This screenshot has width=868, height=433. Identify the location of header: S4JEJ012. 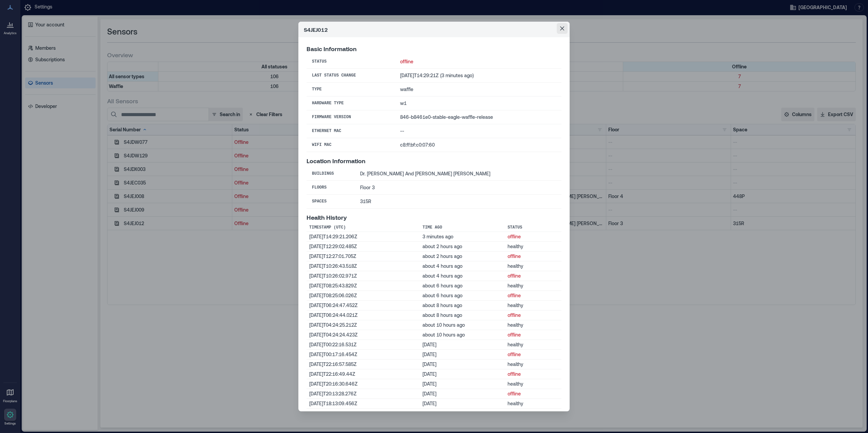
(434, 30).